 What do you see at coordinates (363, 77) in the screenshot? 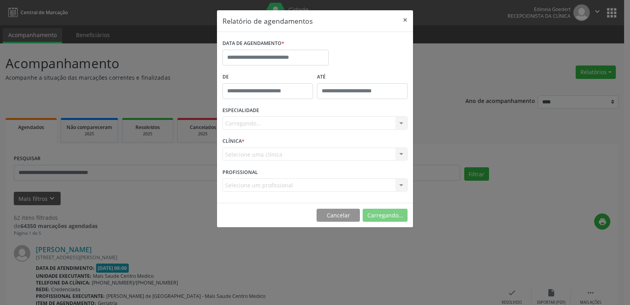
I see `label: ATÉ` at bounding box center [363, 77].